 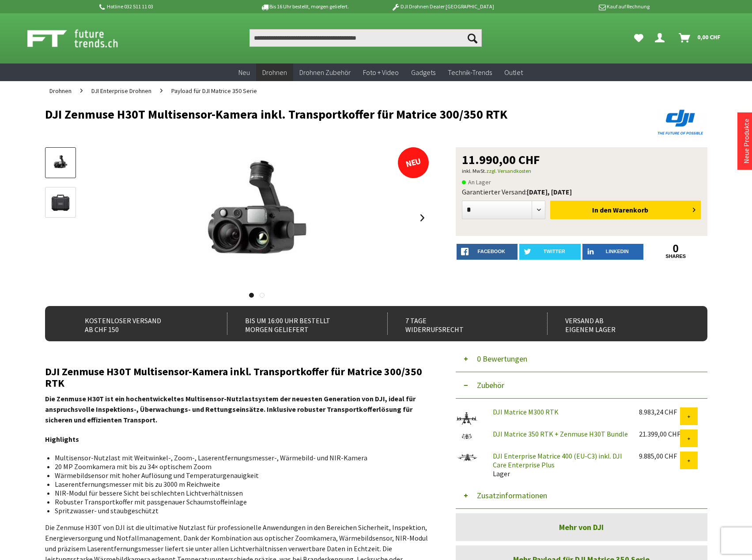 What do you see at coordinates (581, 528) in the screenshot?
I see `a: Mehr von DJI` at bounding box center [581, 528].